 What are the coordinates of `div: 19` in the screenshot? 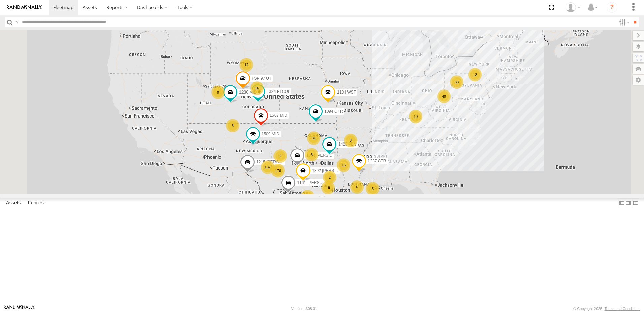 It's located at (328, 188).